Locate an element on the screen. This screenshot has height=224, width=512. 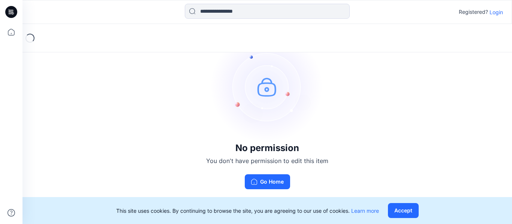
a: Learn more is located at coordinates (365, 211).